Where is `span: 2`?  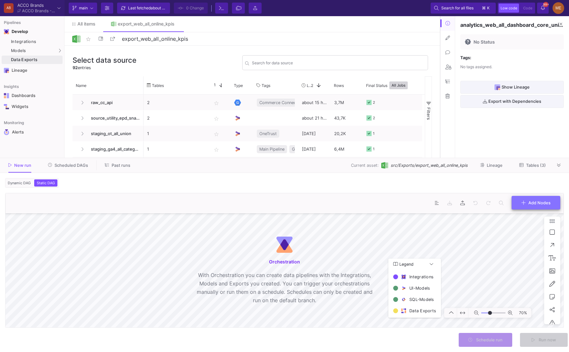 span: 2 is located at coordinates (312, 85).